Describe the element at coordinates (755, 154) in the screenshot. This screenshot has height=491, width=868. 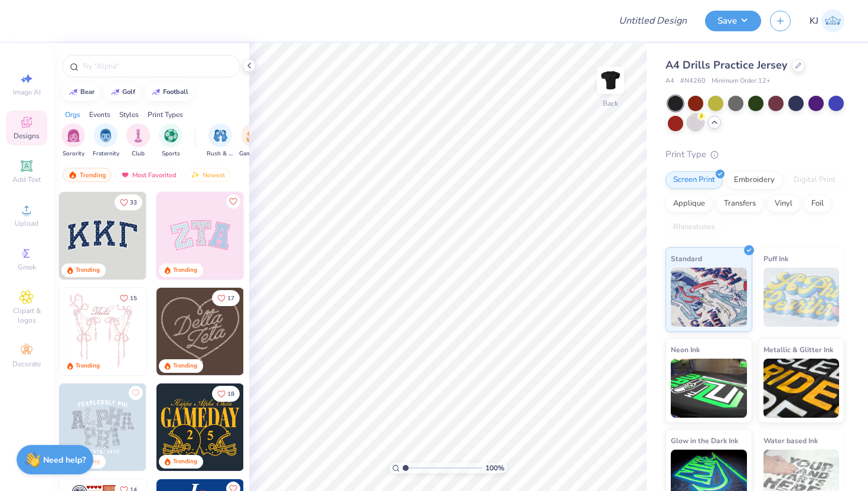
I see `div: Print Type` at that location.